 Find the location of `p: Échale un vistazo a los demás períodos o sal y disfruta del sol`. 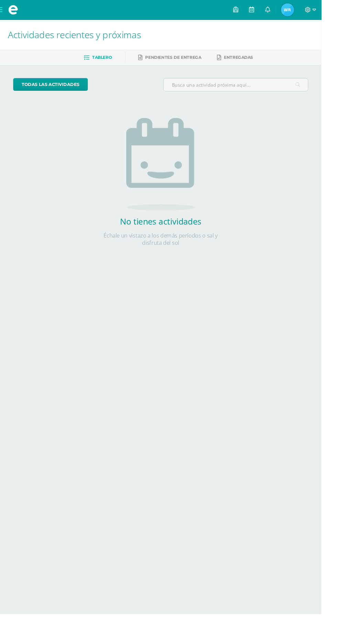

p: Échale un vistazo a los demás períodos o sal y disfruta del sol is located at coordinates (168, 251).